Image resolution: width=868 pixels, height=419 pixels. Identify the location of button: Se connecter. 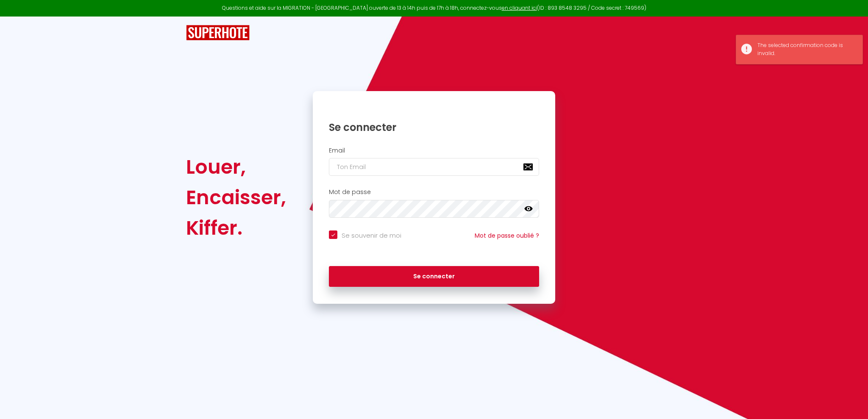
(434, 277).